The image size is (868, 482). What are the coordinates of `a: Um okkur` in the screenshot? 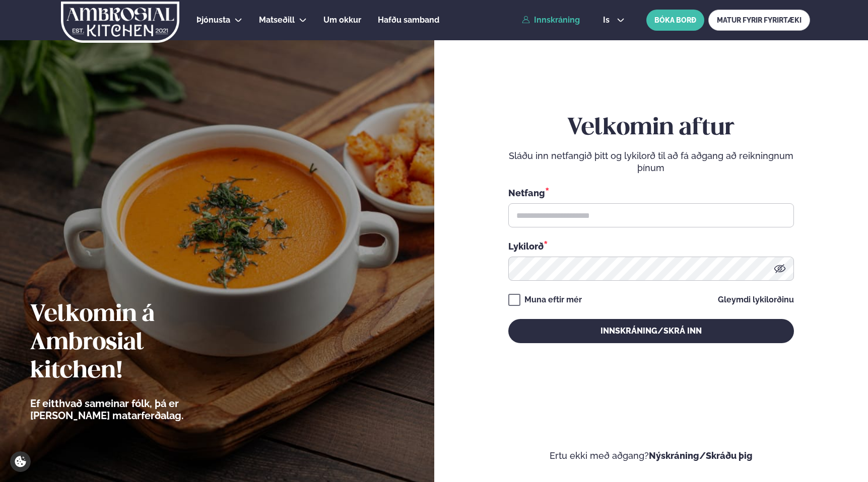 It's located at (343, 20).